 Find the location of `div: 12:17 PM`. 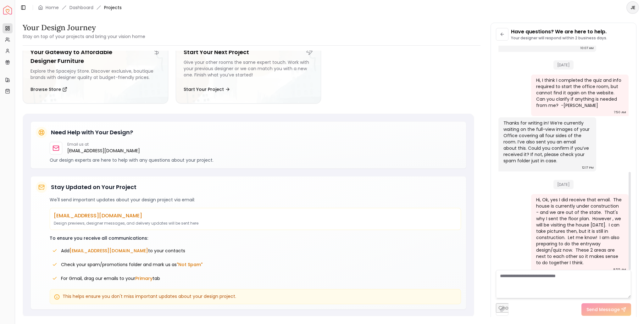

div: 12:17 PM is located at coordinates (588, 168).